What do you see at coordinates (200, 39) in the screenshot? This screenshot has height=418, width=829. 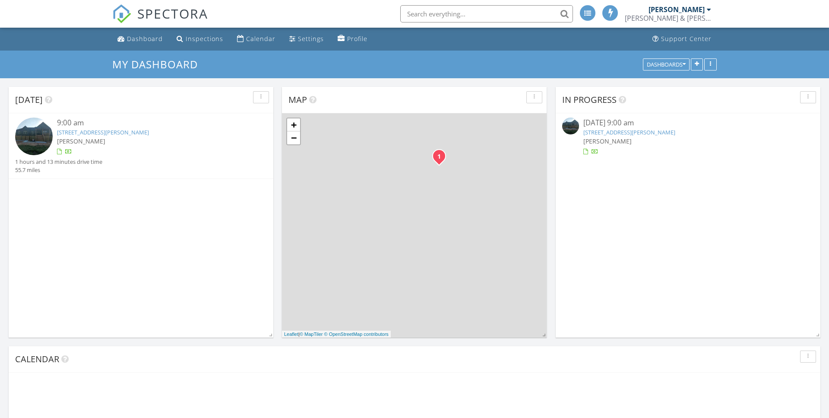 I see `a: Inspections` at bounding box center [200, 39].